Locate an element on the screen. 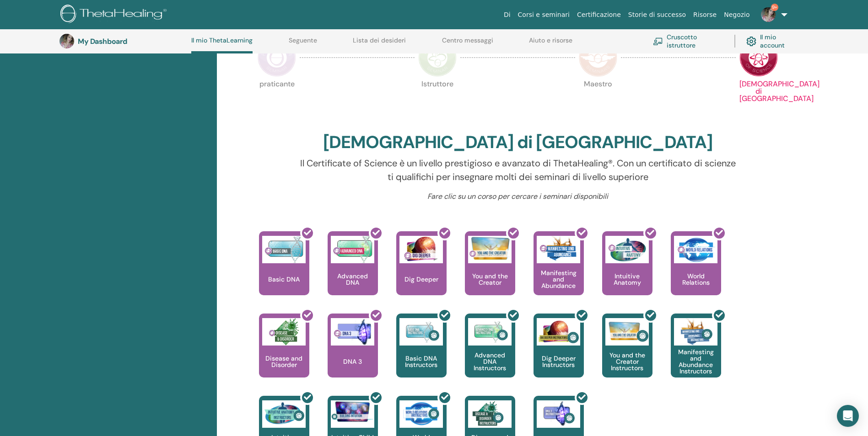  img: Dig Deeper is located at coordinates (421, 250).